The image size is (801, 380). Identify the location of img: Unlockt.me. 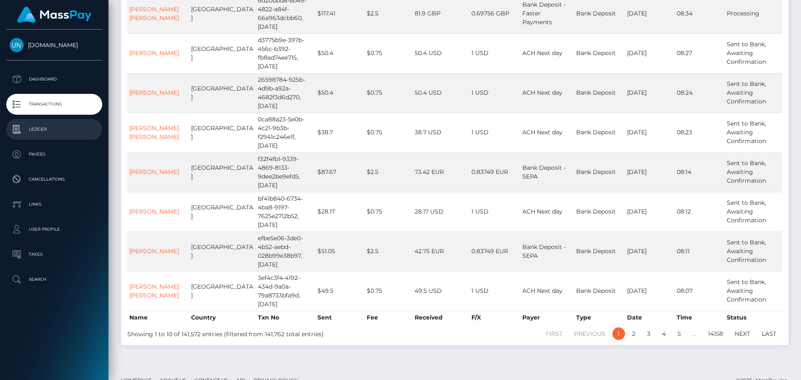
(17, 45).